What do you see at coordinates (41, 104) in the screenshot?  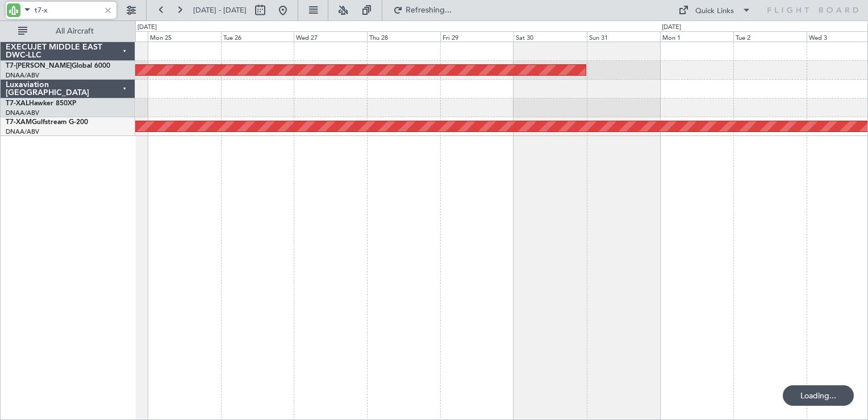 I see `a: T7-XALHawker 850XP` at bounding box center [41, 104].